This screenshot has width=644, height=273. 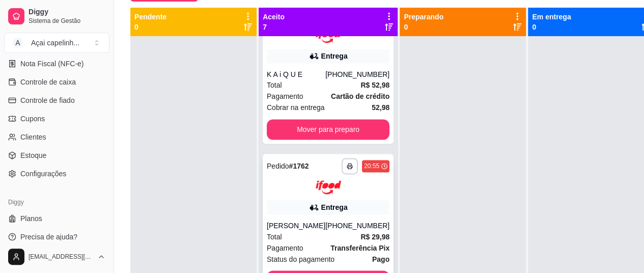 I want to click on p: 7, so click(x=273, y=27).